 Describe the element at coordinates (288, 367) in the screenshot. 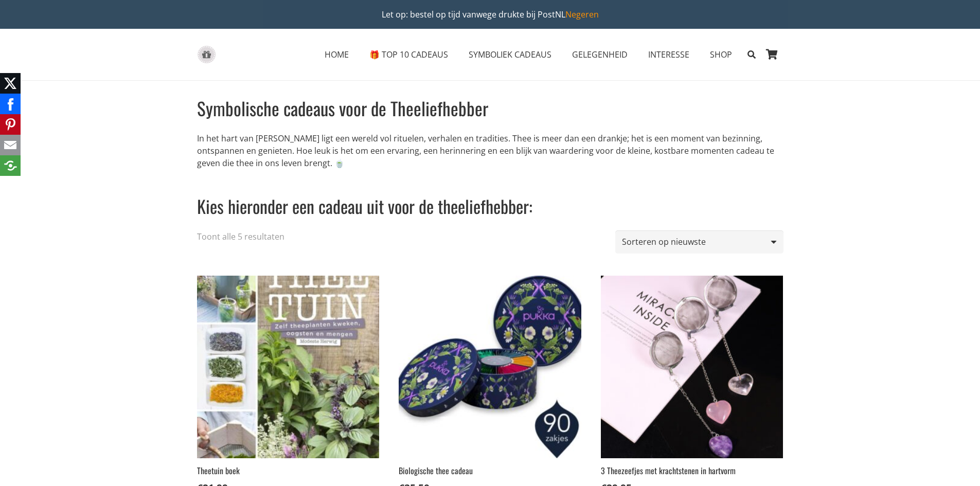

I see `img: theetuin cadeau boek` at that location.